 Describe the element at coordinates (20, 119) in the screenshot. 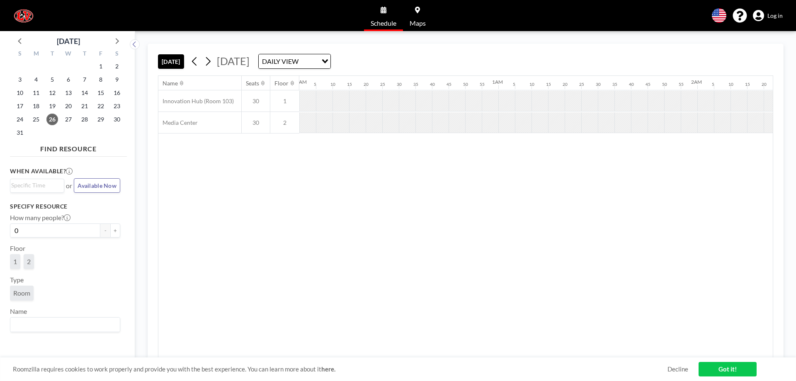

I see `span: Sunday, August 24, 2025` at that location.